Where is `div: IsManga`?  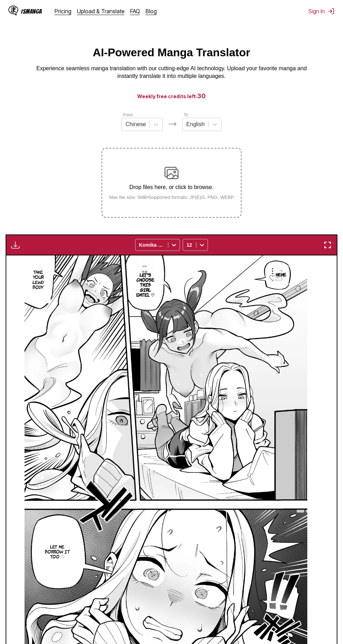
div: IsManga is located at coordinates (31, 11).